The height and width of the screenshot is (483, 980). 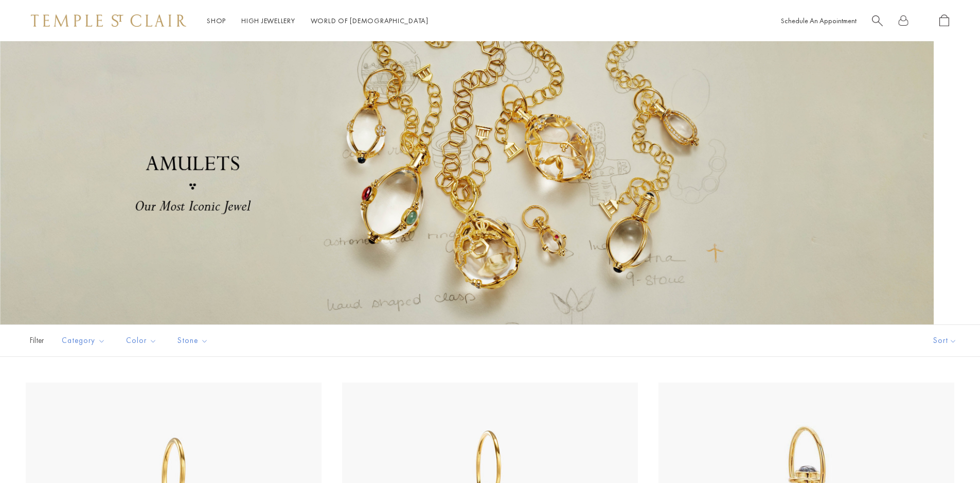 I want to click on span: Color, so click(x=143, y=341).